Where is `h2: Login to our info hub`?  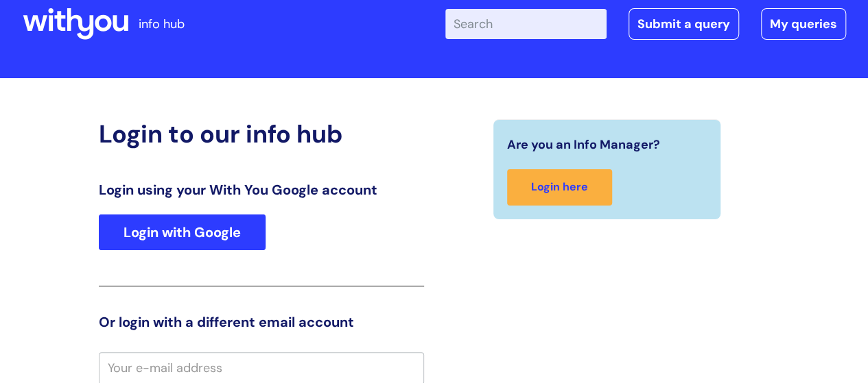 h2: Login to our info hub is located at coordinates (262, 133).